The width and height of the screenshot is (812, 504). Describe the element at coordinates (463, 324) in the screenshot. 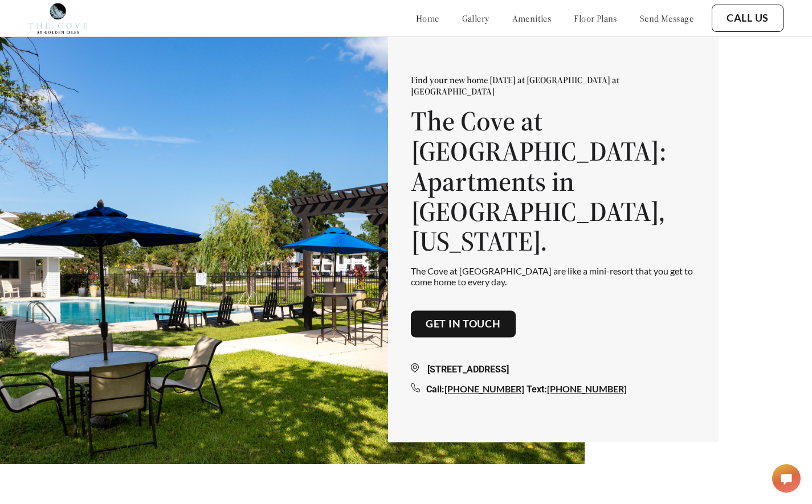

I see `a: Get in touch` at that location.